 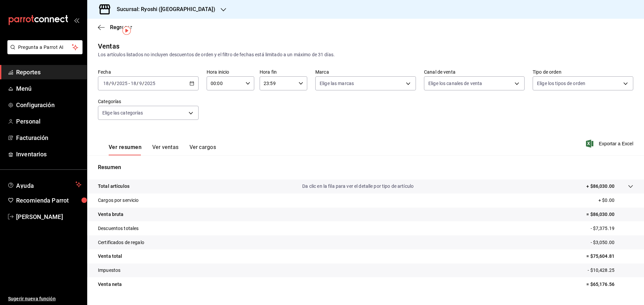 I want to click on p: + $0.00, so click(x=616, y=200).